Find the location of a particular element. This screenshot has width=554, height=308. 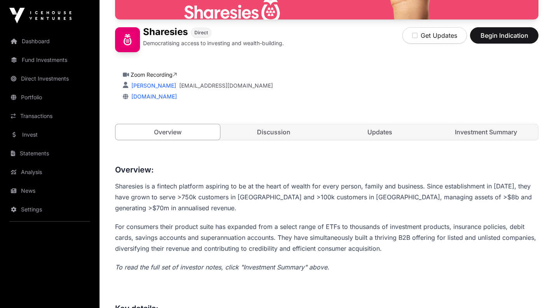

a: Begin Indication is located at coordinates (505, 39).